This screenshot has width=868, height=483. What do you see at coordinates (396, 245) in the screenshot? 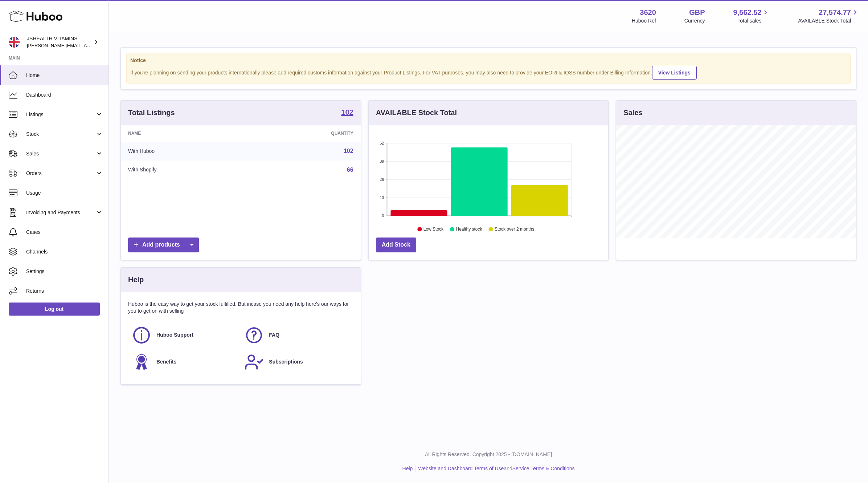
I see `a: Add Stock` at bounding box center [396, 245].